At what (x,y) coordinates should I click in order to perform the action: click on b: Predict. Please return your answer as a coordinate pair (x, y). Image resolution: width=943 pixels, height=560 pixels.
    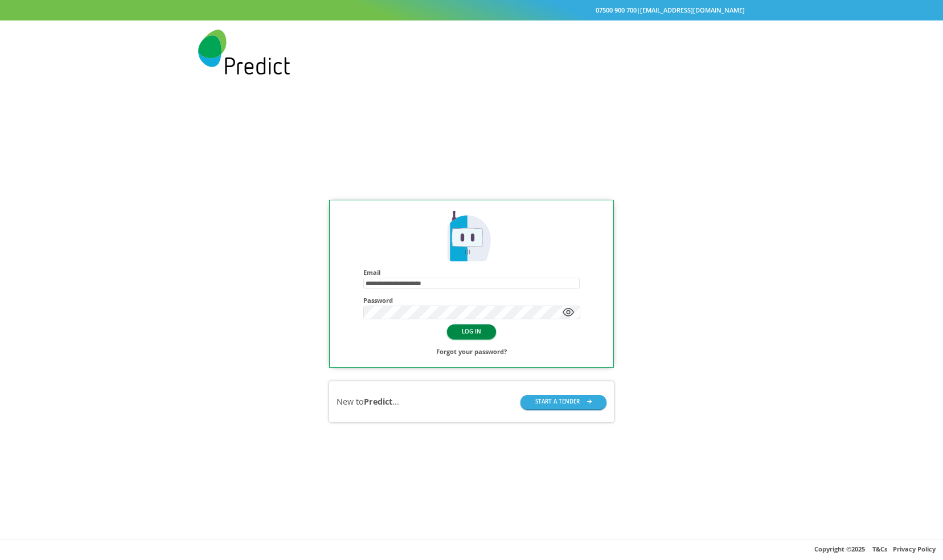
    Looking at the image, I should click on (378, 401).